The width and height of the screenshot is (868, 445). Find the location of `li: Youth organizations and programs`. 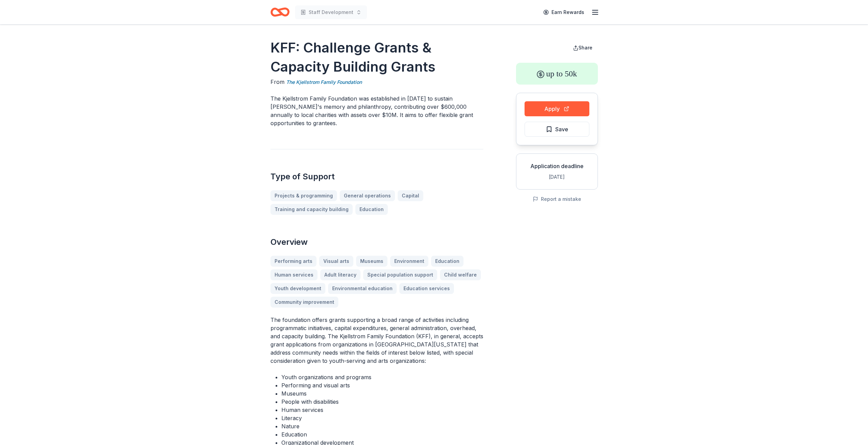

li: Youth organizations and programs is located at coordinates (382, 377).